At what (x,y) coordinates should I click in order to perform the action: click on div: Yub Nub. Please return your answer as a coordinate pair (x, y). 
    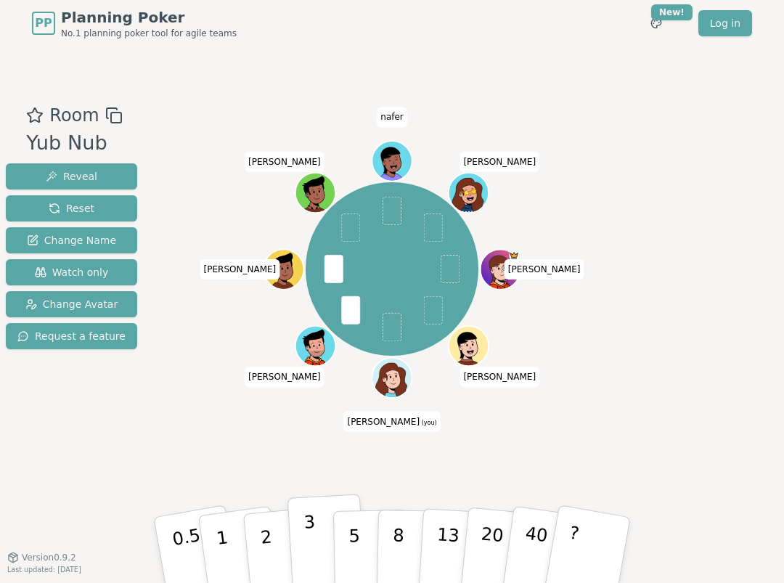
    Looking at the image, I should click on (74, 143).